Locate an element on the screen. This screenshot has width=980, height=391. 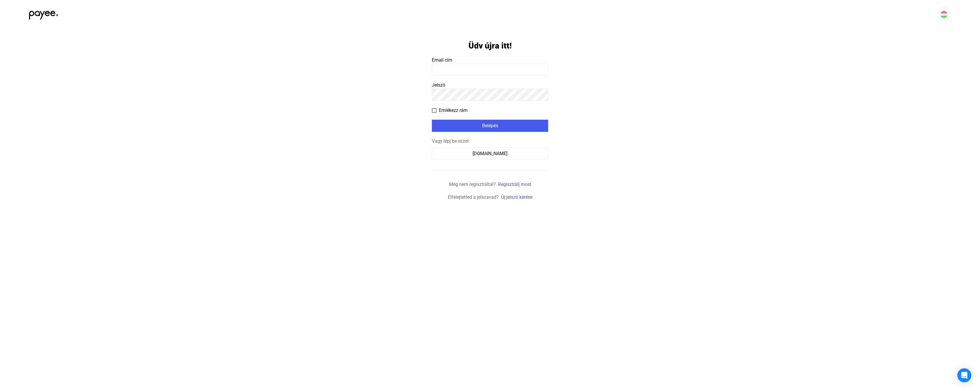
a: Új jelszó kérése is located at coordinates (516, 197).